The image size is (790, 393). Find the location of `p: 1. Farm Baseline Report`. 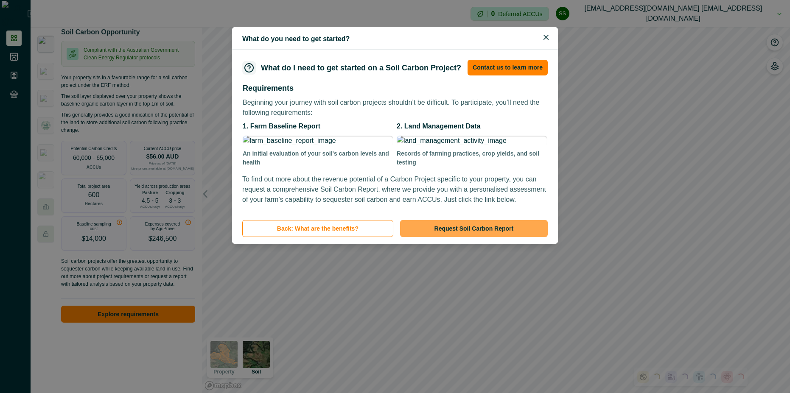

p: 1. Farm Baseline Report is located at coordinates (281, 126).